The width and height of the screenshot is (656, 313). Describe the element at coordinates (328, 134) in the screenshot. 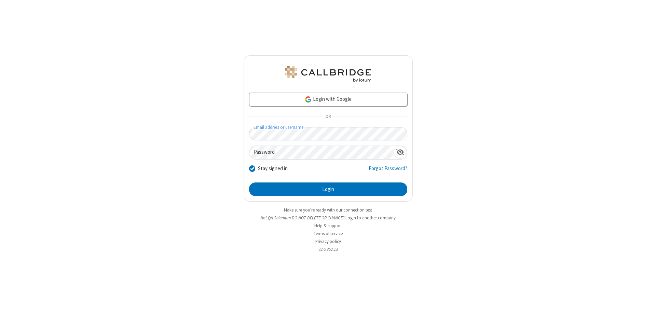

I see `input: Email address or username` at that location.